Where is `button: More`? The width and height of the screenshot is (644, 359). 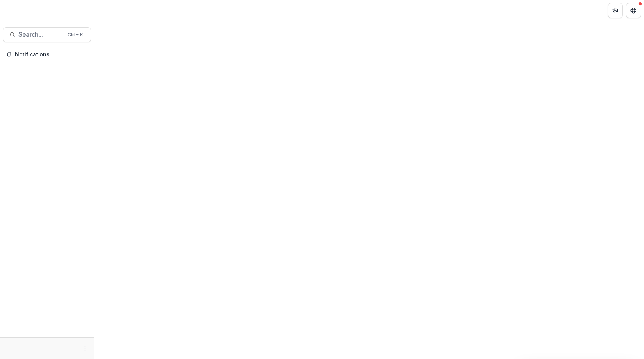 button: More is located at coordinates (85, 348).